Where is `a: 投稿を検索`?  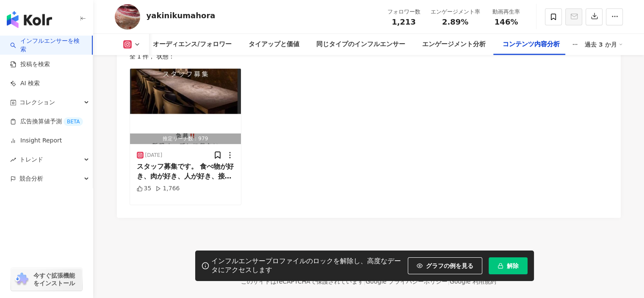 a: 投稿を検索 is located at coordinates (30, 64).